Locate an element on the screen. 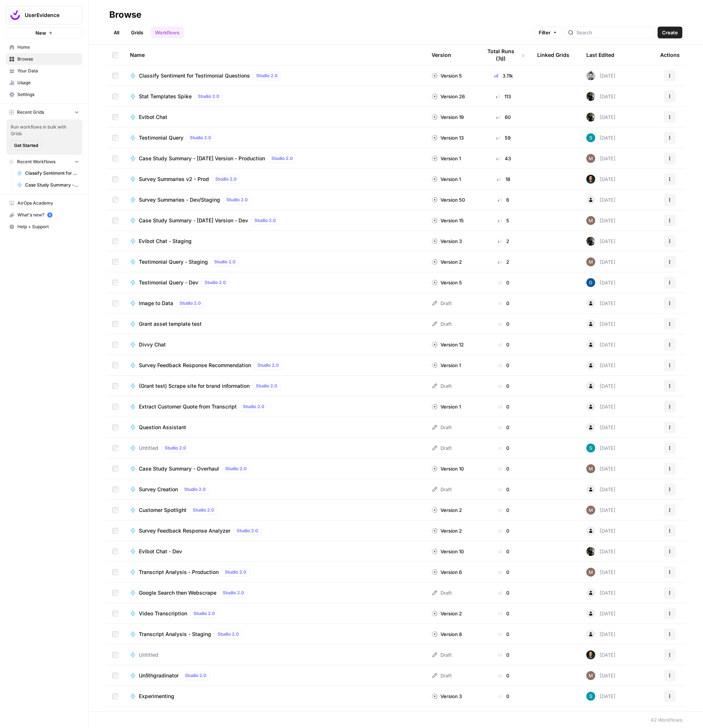 The height and width of the screenshot is (728, 703). span: Survey Summaries - Dev/Staging is located at coordinates (179, 200).